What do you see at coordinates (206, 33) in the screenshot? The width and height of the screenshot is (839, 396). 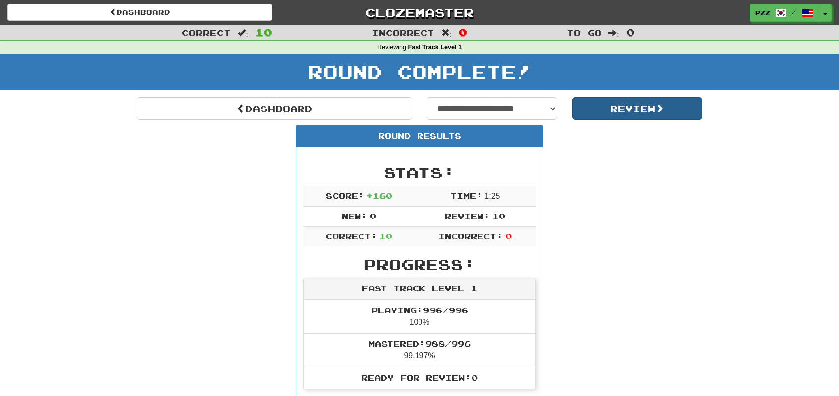 I see `span: Correct` at bounding box center [206, 33].